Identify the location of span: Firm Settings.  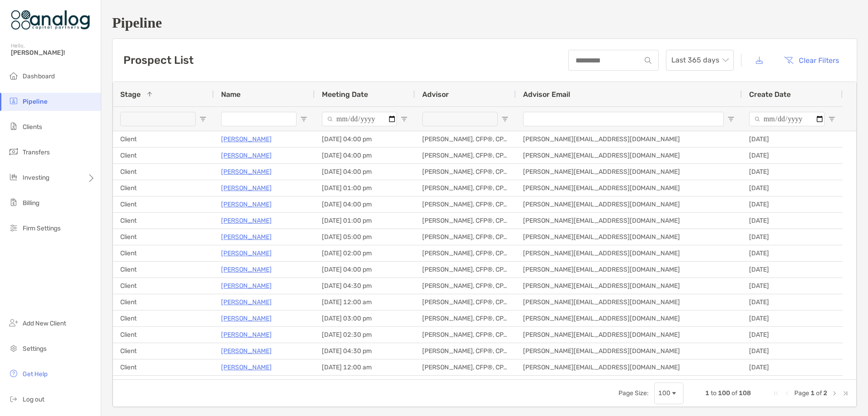
(41, 228).